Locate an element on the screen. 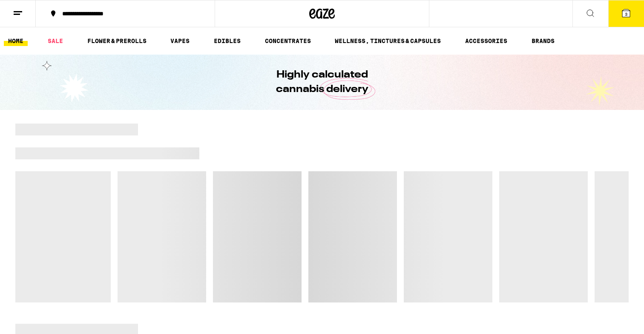 The height and width of the screenshot is (334, 644). a: FLOWER & PREROLLS is located at coordinates (117, 41).